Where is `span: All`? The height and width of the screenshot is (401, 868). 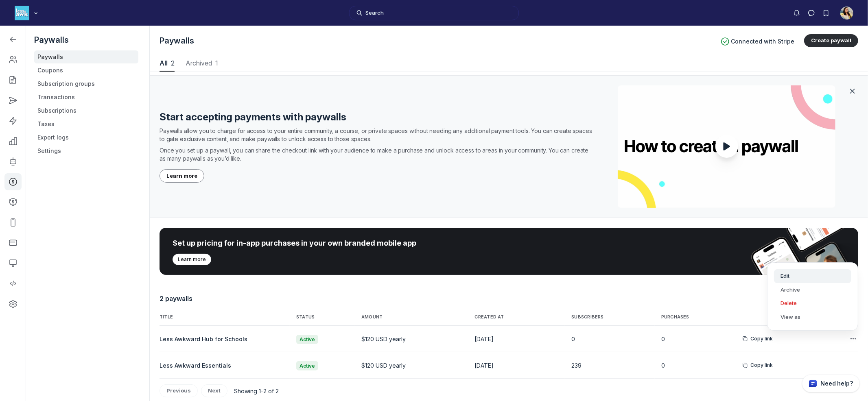 span: All is located at coordinates (167, 63).